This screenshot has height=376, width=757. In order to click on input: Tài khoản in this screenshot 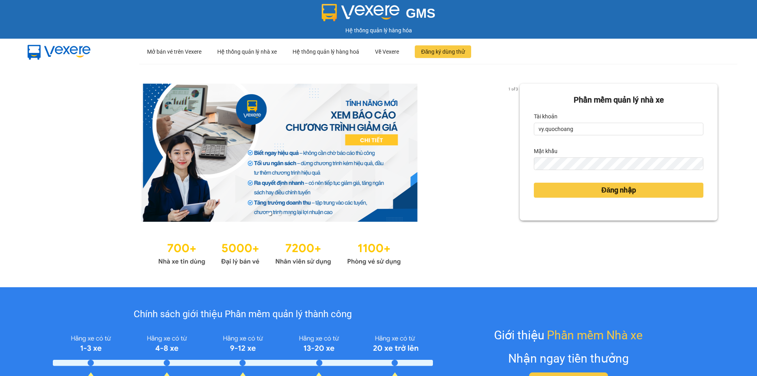, I will do `click(619, 129)`.